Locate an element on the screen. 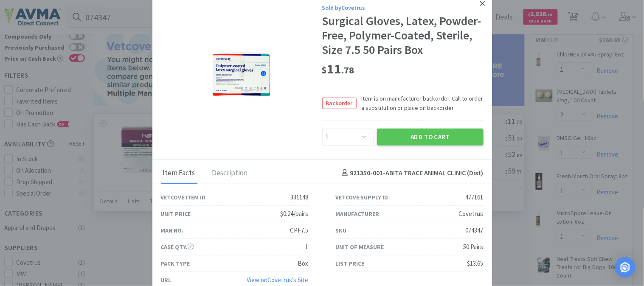 Image resolution: width=644 pixels, height=286 pixels. div: Sold by Covetrus is located at coordinates (403, 7).